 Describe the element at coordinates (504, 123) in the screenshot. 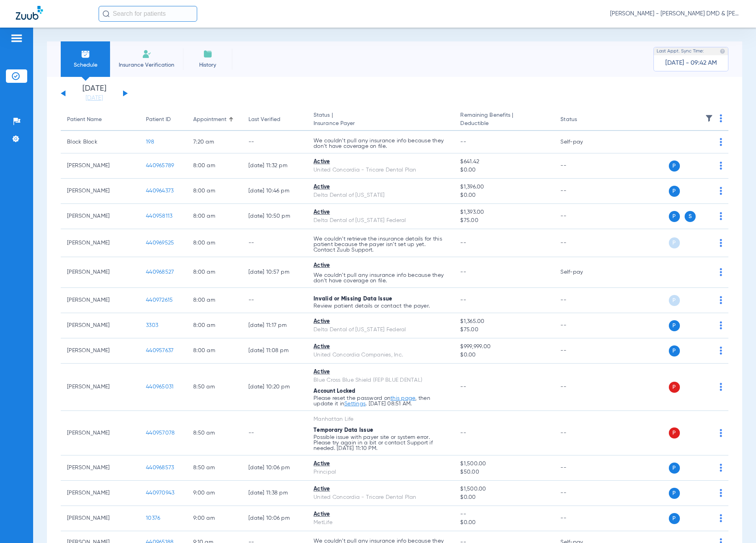

I see `span: Deductible` at that location.